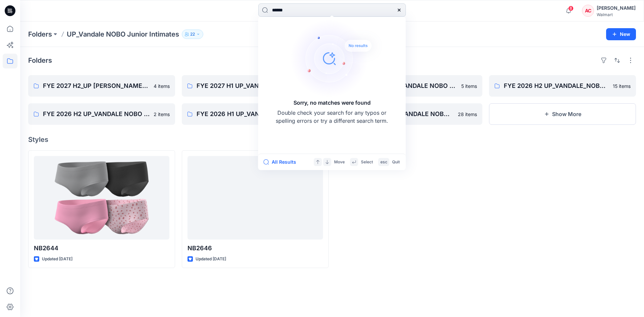 The height and width of the screenshot is (317, 644). What do you see at coordinates (332, 140) in the screenshot?
I see `h4: Styles` at bounding box center [332, 140].